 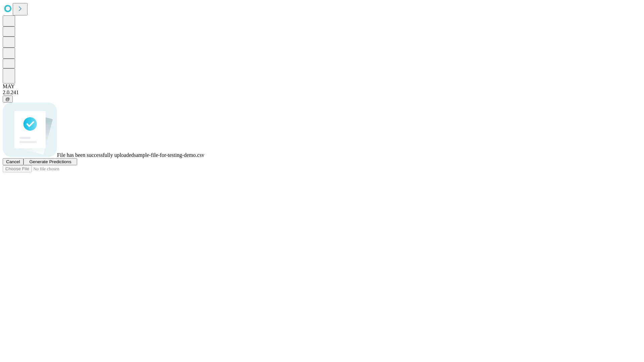 I want to click on span: File has been successfully uploaded, so click(x=95, y=155).